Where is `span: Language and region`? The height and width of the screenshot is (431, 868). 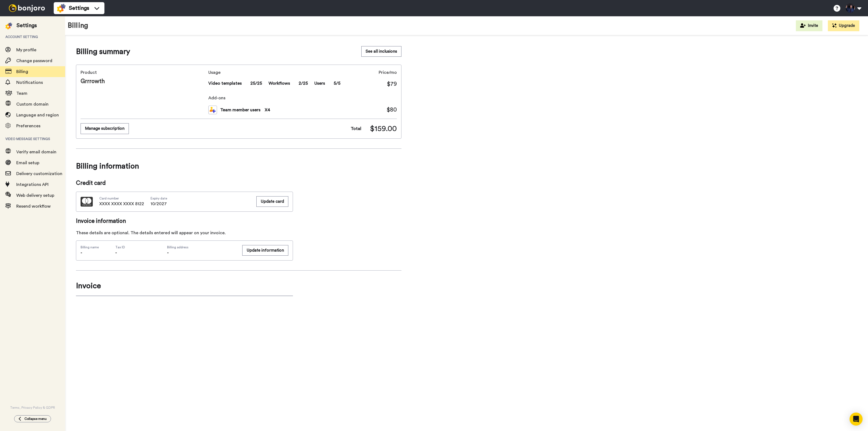 span: Language and region is located at coordinates (38, 115).